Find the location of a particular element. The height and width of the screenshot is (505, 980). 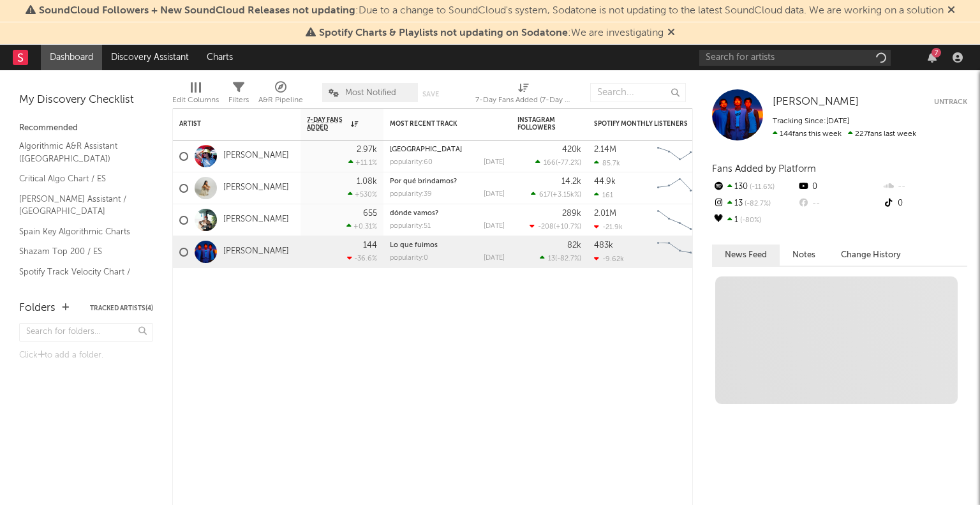

span: Fans Added by Platform is located at coordinates (764, 168).